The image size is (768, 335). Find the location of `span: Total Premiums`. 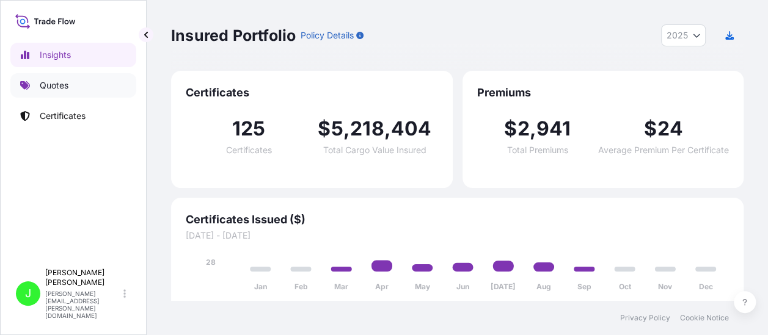

span: Total Premiums is located at coordinates (538, 150).